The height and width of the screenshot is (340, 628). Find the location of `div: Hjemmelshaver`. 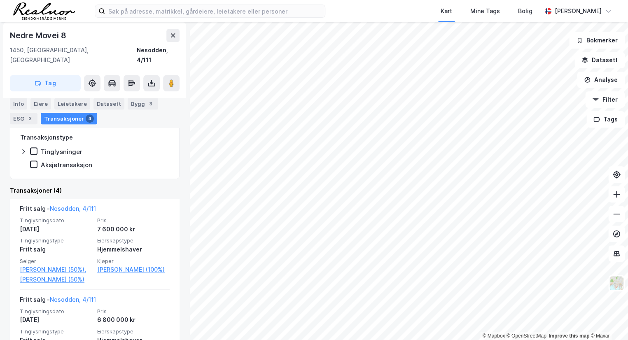

div: Hjemmelshaver is located at coordinates (133, 250).